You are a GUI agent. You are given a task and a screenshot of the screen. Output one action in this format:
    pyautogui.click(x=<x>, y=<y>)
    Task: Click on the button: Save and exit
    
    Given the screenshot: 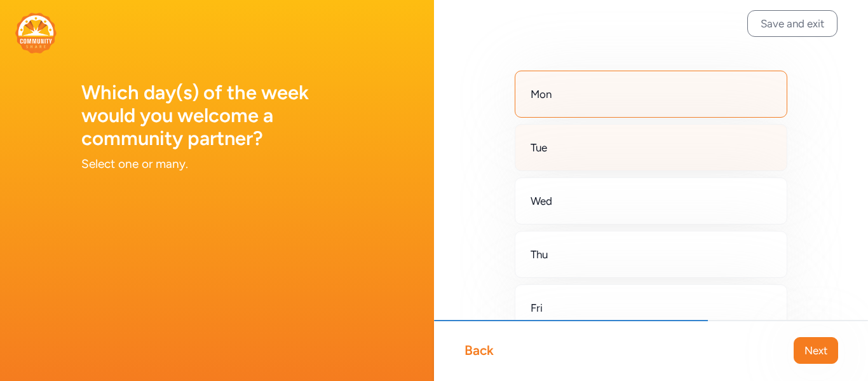 What is the action you would take?
    pyautogui.click(x=792, y=24)
    